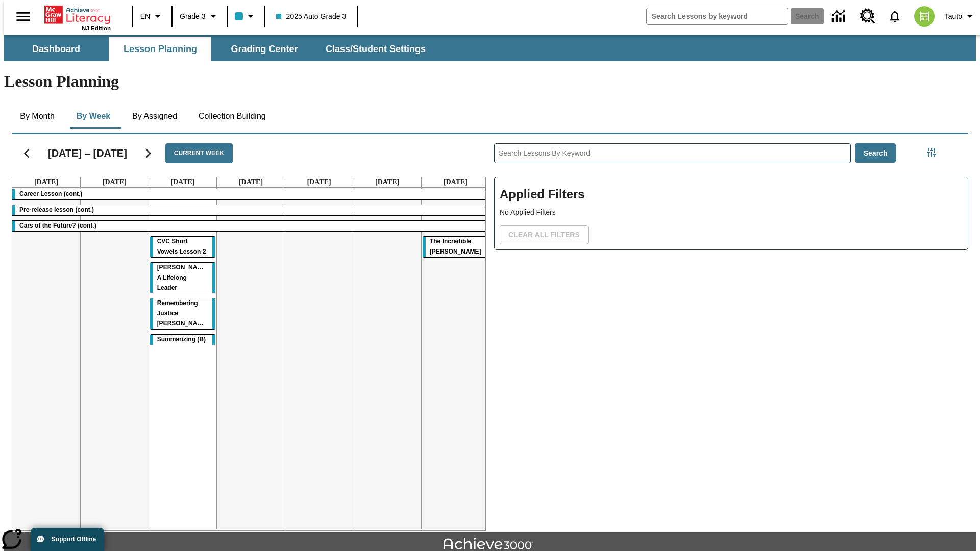  Describe the element at coordinates (731, 213) in the screenshot. I see `div: Applied Filters` at that location.